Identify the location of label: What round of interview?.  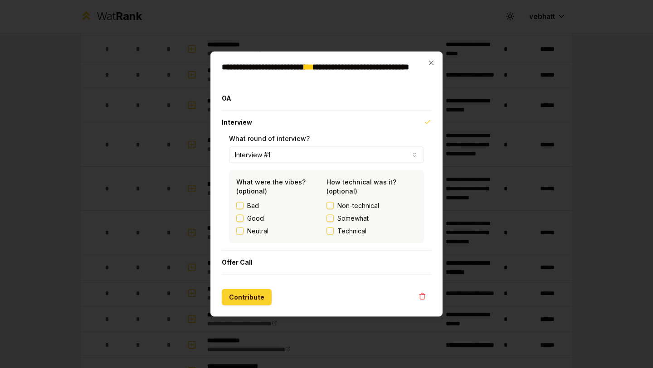
(269, 138).